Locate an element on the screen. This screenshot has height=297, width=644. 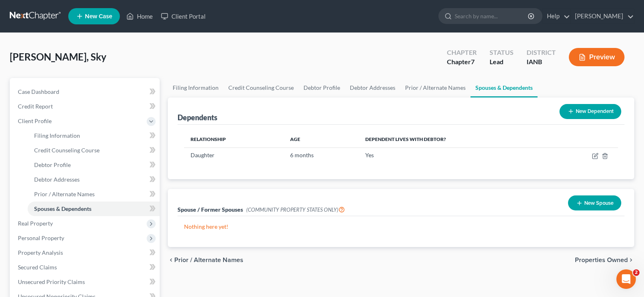
button: Preview is located at coordinates (596, 57).